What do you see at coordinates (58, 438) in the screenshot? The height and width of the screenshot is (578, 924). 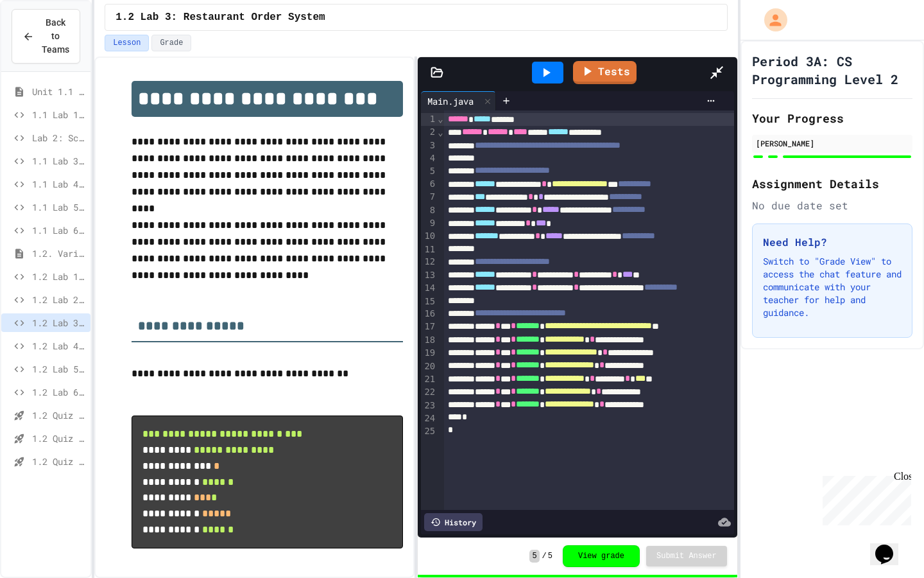 I see `span: 1.2 Quiz 2: Variables and Data Types` at bounding box center [58, 438].